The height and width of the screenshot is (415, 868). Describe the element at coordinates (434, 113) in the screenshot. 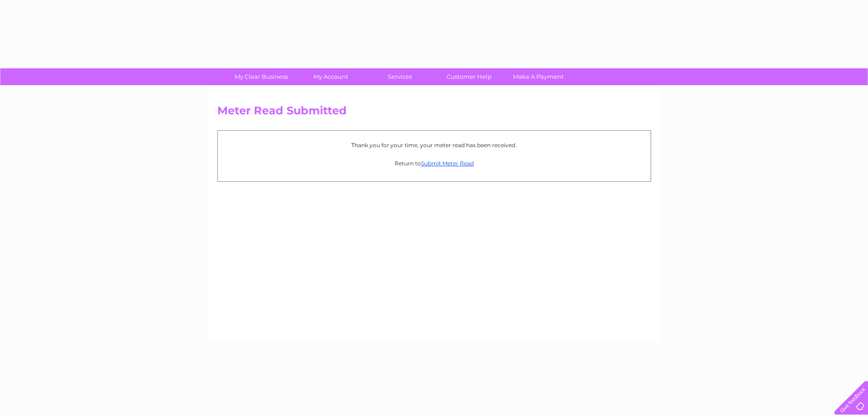

I see `h2: Meter Read Submitted` at that location.